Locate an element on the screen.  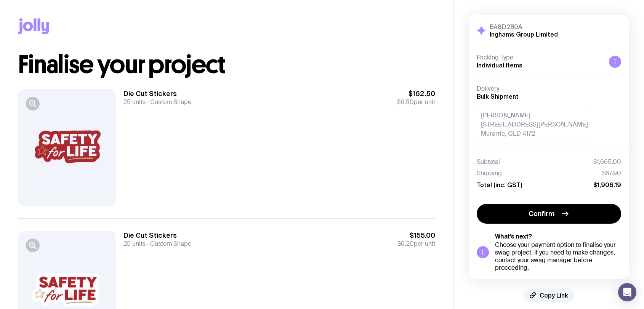
h4: Delivery is located at coordinates (549, 89).